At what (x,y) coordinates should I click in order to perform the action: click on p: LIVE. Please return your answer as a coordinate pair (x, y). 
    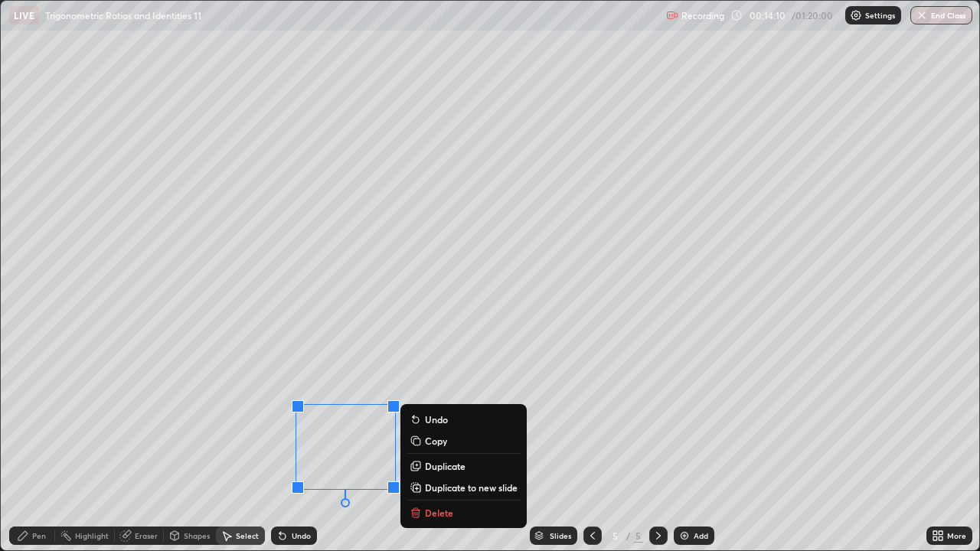
    Looking at the image, I should click on (24, 15).